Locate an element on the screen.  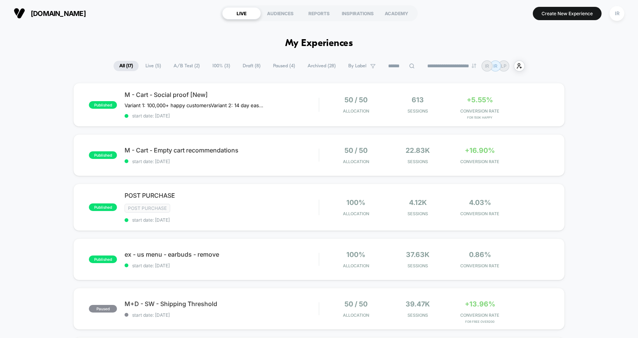
span: 4.12k is located at coordinates (418, 202).